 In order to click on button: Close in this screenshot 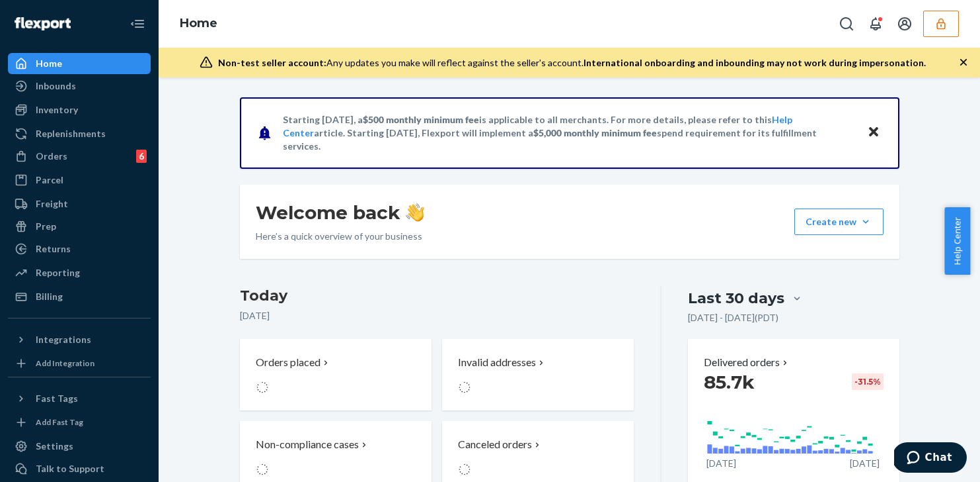, I will do `click(874, 132)`.